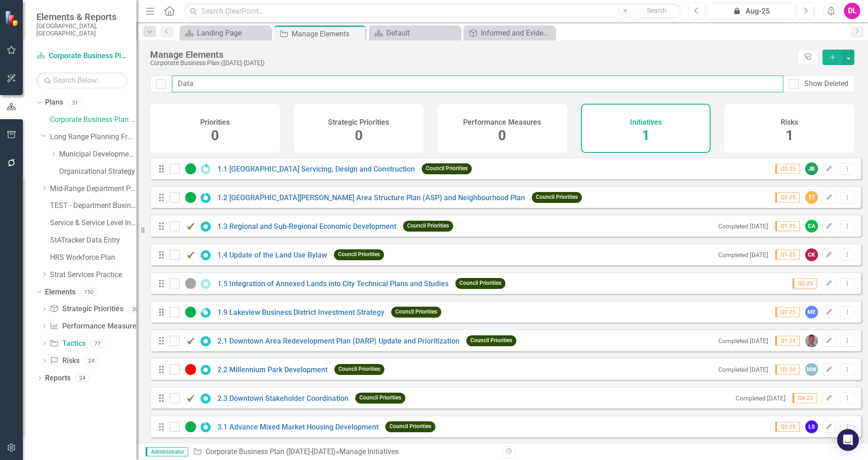 The height and width of the screenshot is (460, 868). Describe the element at coordinates (646, 122) in the screenshot. I see `h4: Initiatives` at that location.